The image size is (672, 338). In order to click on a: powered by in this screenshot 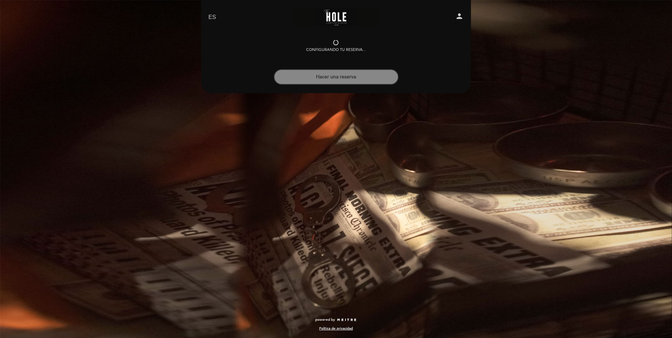, I will do `click(336, 320)`.